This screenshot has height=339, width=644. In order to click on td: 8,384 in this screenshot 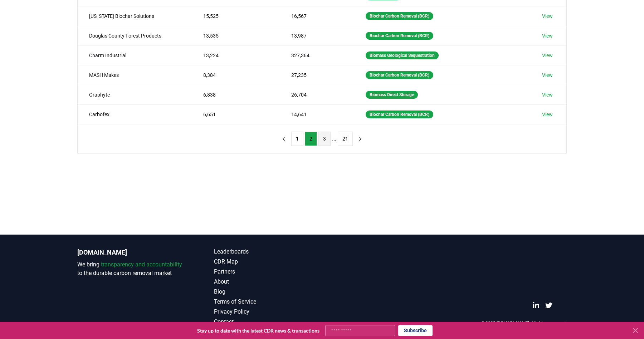, I will do `click(236, 75)`.